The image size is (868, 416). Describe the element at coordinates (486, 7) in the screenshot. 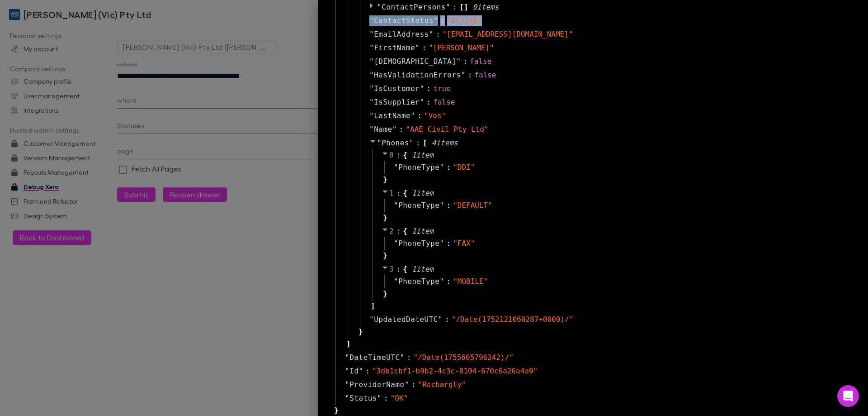

I see `span: 0 item s` at that location.